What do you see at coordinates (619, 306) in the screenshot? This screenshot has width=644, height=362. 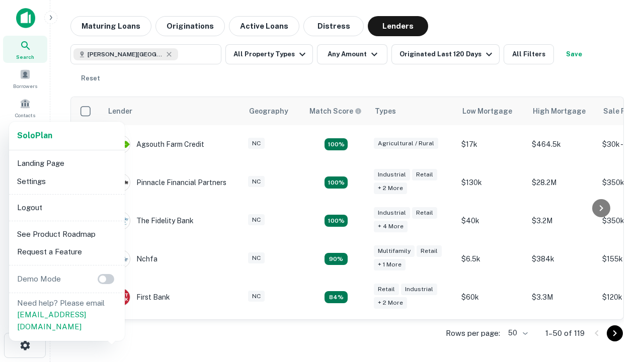 I see `div: Chat Widget` at bounding box center [619, 306].